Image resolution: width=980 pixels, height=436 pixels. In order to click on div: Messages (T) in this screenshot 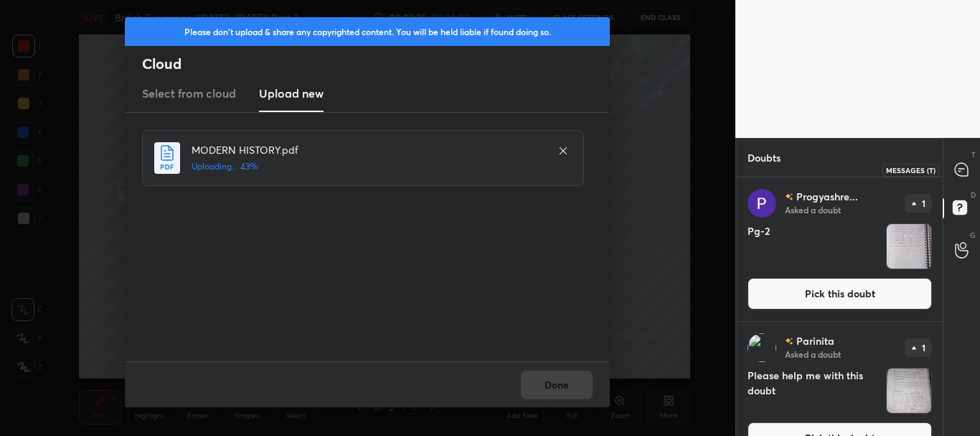, I will do `click(910, 170)`.